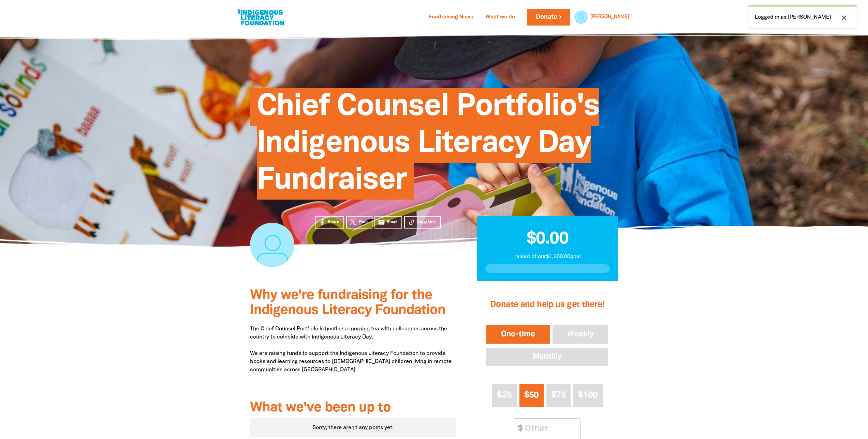 The height and width of the screenshot is (439, 868). I want to click on a: Donate, so click(549, 17).